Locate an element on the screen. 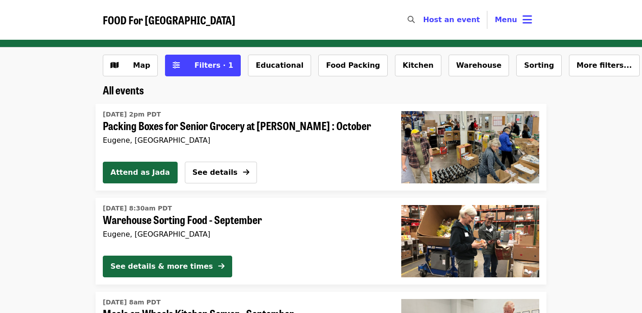 This screenshot has width=642, height=313. span: Warehouse Sorting Food - September is located at coordinates (245, 219).